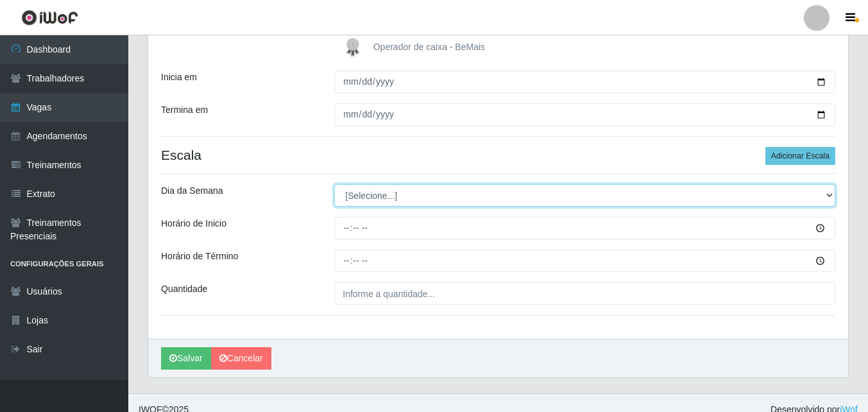 This screenshot has height=412, width=868. Describe the element at coordinates (200, 256) in the screenshot. I see `label: Horário de Término` at that location.